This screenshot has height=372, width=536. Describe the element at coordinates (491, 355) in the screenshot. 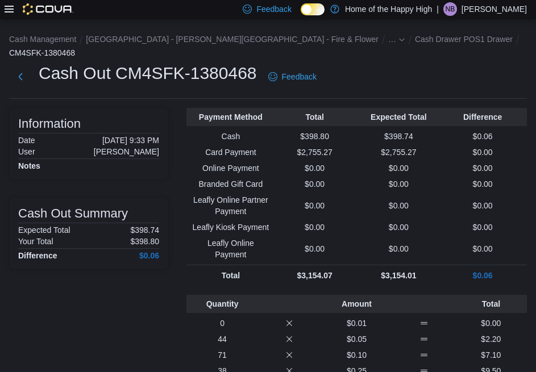

I see `p: $7.10` at that location.